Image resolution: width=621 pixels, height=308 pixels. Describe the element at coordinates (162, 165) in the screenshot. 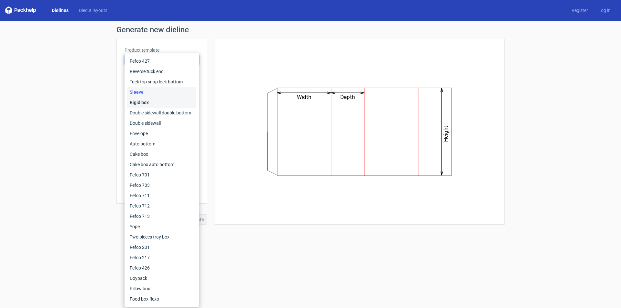

I see `div: Cake box auto bottom` at that location.